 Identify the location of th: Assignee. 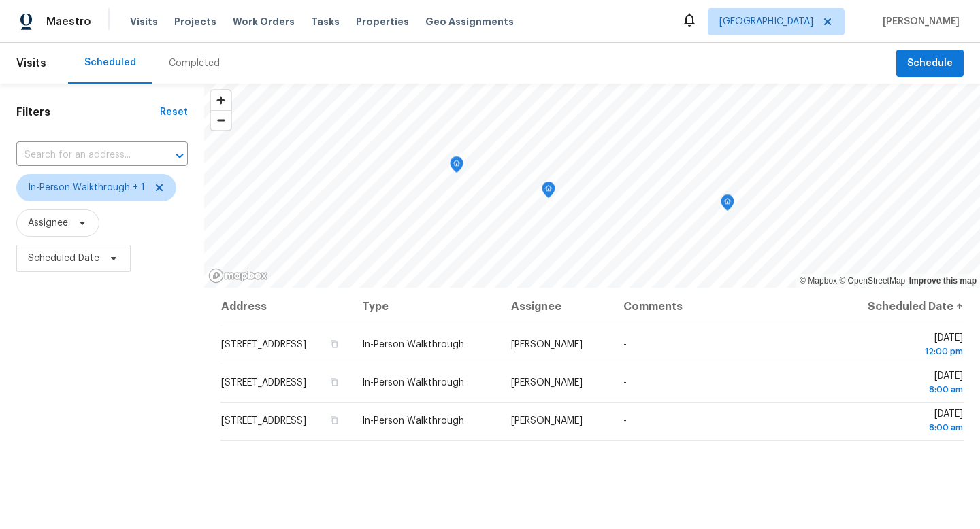
(556, 307).